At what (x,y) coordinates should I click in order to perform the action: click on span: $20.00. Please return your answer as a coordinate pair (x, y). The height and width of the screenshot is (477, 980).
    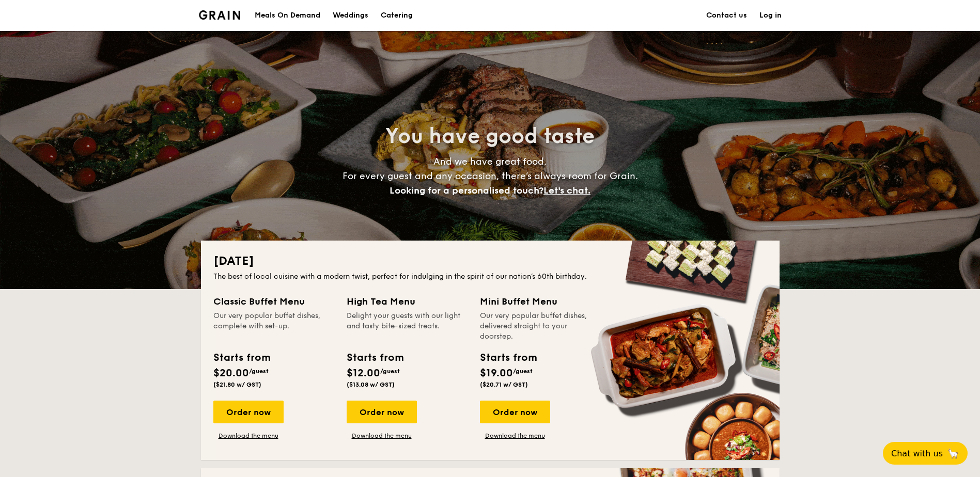
    Looking at the image, I should click on (231, 373).